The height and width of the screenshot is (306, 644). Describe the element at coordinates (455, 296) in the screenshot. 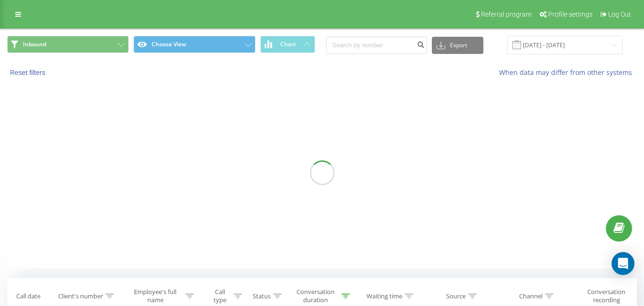

I see `div: Source` at that location.